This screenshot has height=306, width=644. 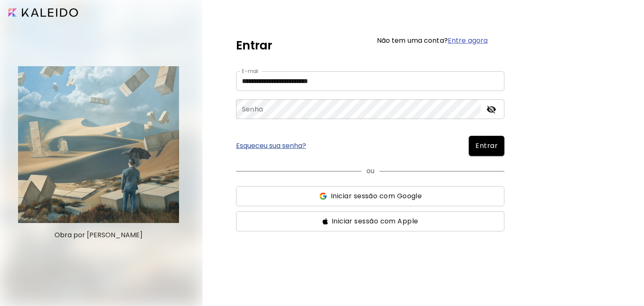 What do you see at coordinates (376, 196) in the screenshot?
I see `span: Iniciar sessão com Google` at bounding box center [376, 196].